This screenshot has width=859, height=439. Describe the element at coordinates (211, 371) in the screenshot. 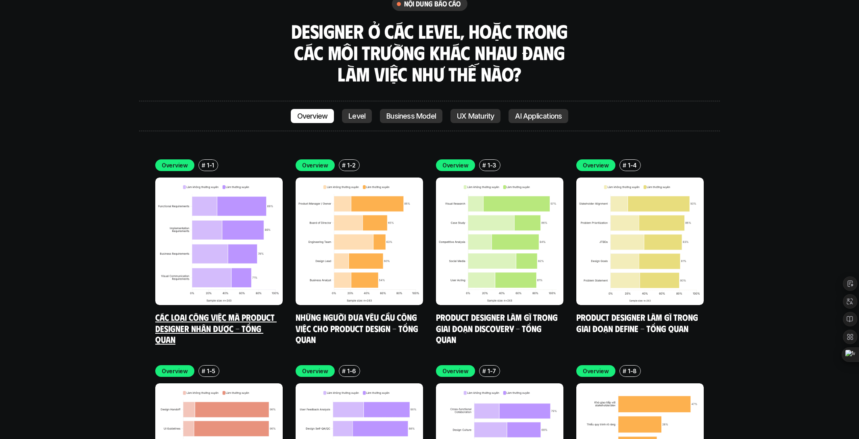

I see `p: 1-5` at that location.